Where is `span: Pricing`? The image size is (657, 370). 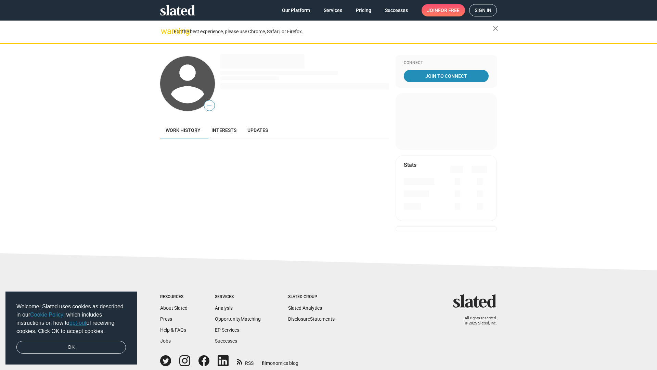 span: Pricing is located at coordinates (363, 10).